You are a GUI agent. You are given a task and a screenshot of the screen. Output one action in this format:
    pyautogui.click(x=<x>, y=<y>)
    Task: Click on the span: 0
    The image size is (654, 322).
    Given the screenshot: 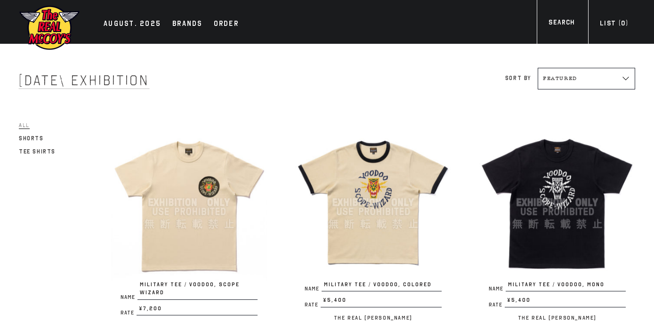 What is the action you would take?
    pyautogui.click(x=623, y=23)
    